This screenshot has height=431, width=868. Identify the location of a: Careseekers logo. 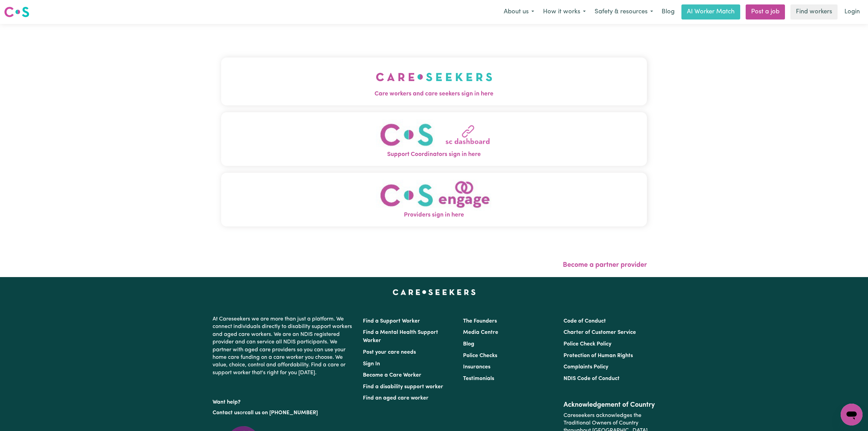
(17, 12).